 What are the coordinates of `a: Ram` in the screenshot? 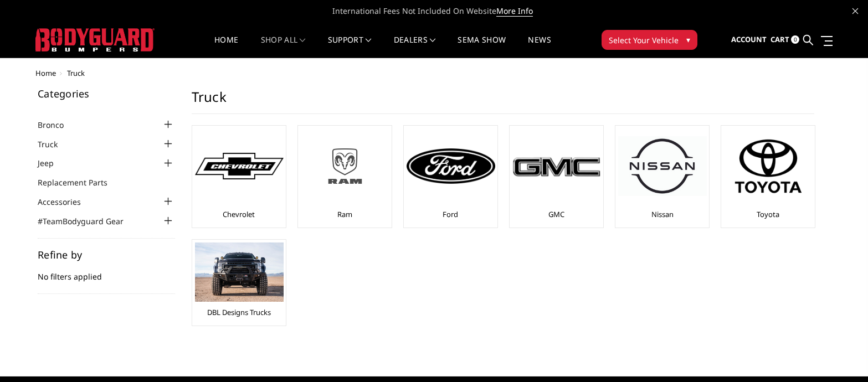 It's located at (345, 214).